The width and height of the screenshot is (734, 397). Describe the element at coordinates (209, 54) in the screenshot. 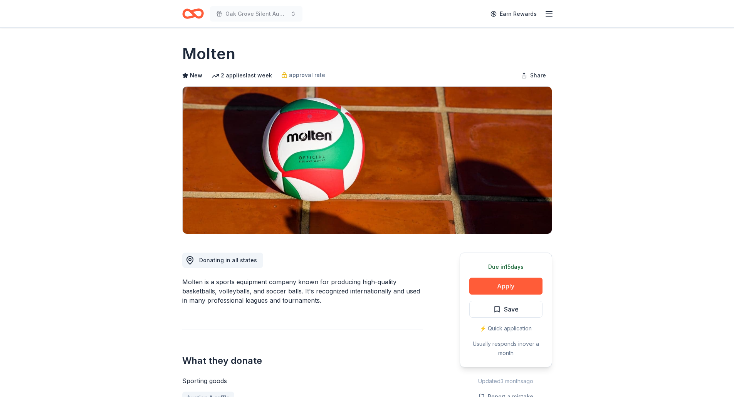

I see `h1: Molten` at that location.